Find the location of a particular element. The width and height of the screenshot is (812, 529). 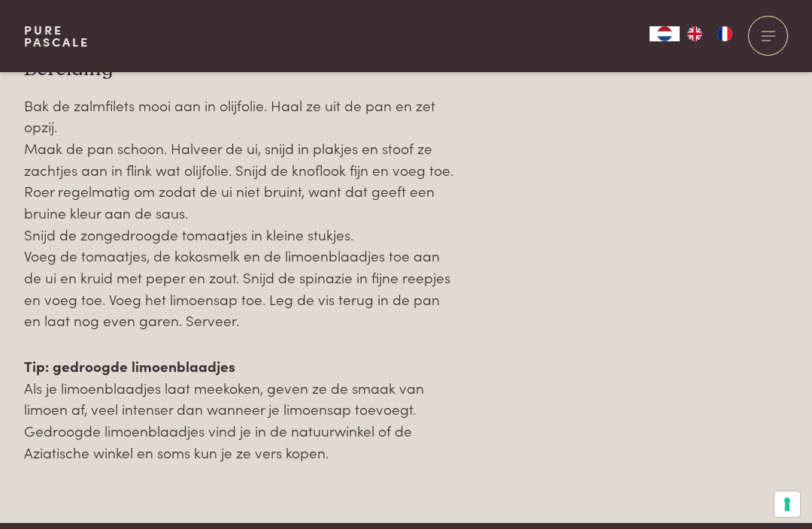

p: Als je limoenblaadjes laat meekoken, geven ze de smaak van limoen af, veel intenser dan wanneer j... is located at coordinates (242, 409).